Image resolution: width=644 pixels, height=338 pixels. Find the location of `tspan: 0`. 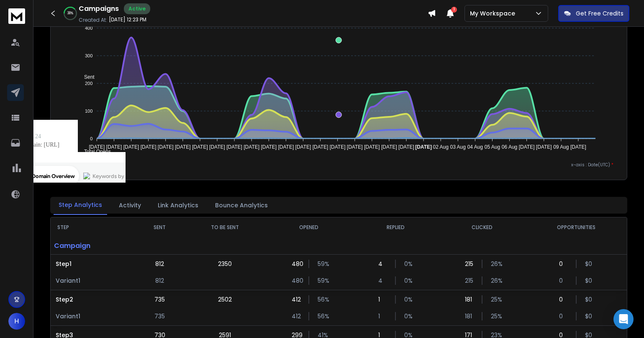

tspan: 0 is located at coordinates (91, 139).